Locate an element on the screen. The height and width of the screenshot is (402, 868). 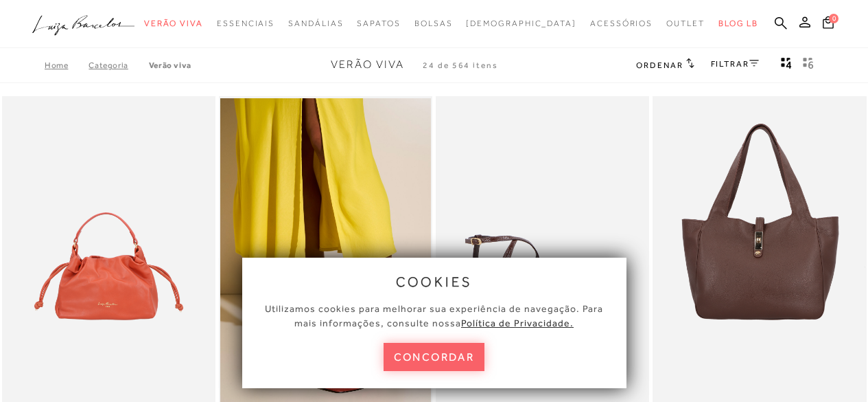
u: Política de Privacidade. is located at coordinates (518, 323).